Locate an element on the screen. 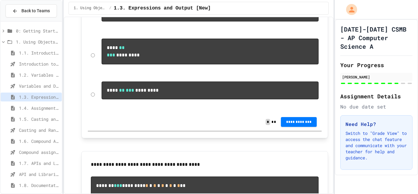 This screenshot has width=418, height=194. span: 1.1. Introduction to Algorithms, Programming, and Compilers is located at coordinates (39, 53).